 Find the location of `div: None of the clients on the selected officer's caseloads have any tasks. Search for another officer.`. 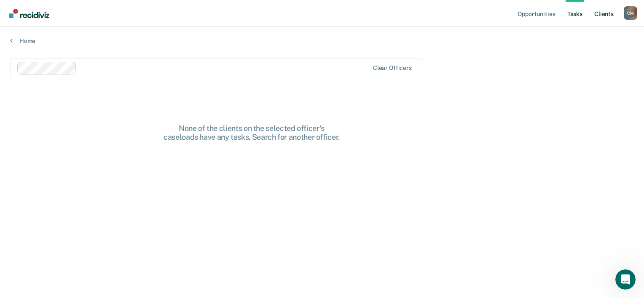

div: None of the clients on the selected officer's caseloads have any tasks. Search for another officer. is located at coordinates (252, 133).